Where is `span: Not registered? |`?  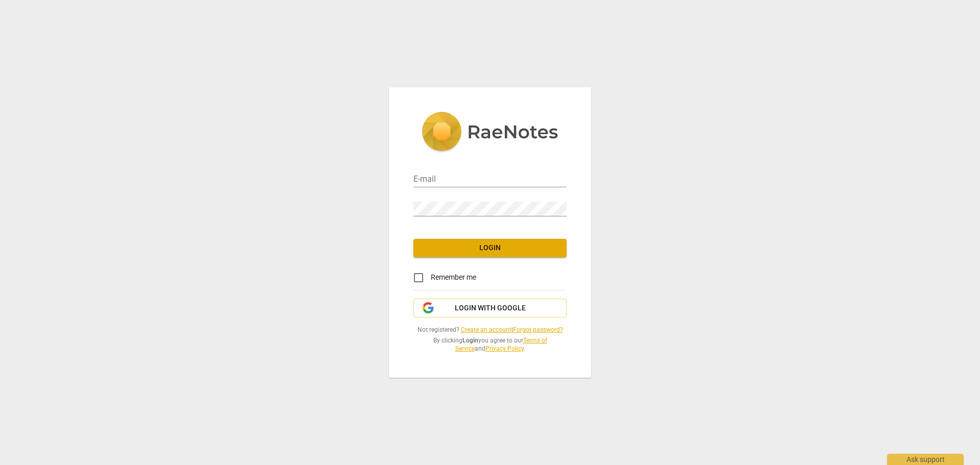
span: Not registered? | is located at coordinates (490, 329).